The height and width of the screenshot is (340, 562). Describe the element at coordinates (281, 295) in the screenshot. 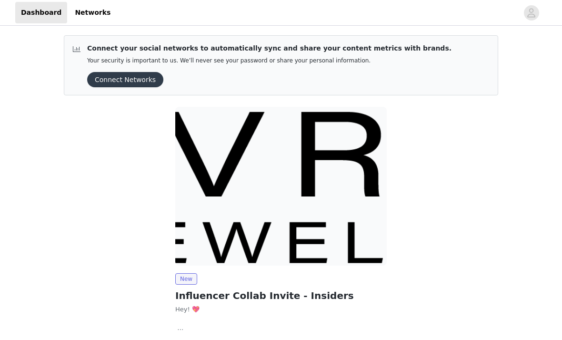

I see `h2: Influencer Collab Invite - Insiders` at that location.